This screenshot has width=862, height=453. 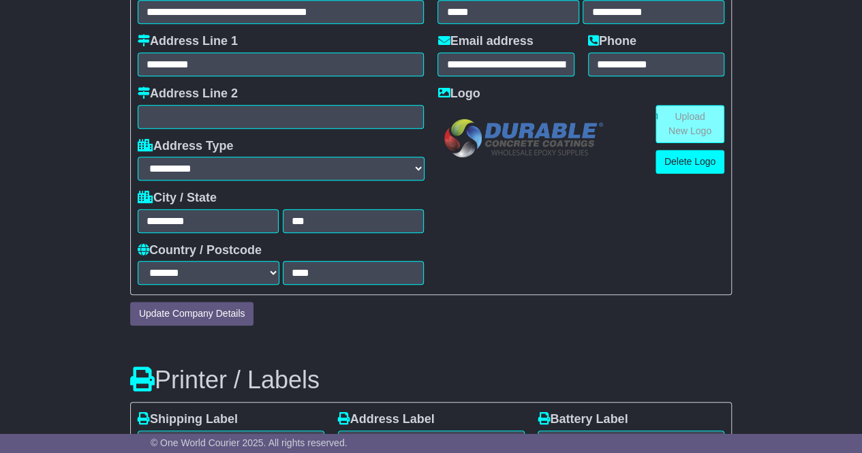 What do you see at coordinates (485, 42) in the screenshot?
I see `label: Email address` at bounding box center [485, 42].